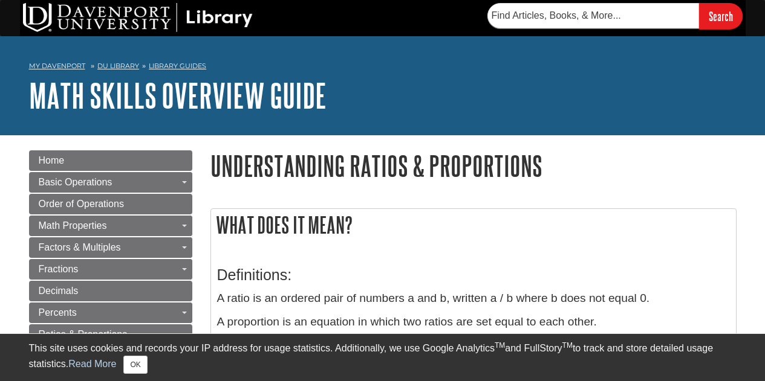  Describe the element at coordinates (135, 365) in the screenshot. I see `button: Close` at that location.